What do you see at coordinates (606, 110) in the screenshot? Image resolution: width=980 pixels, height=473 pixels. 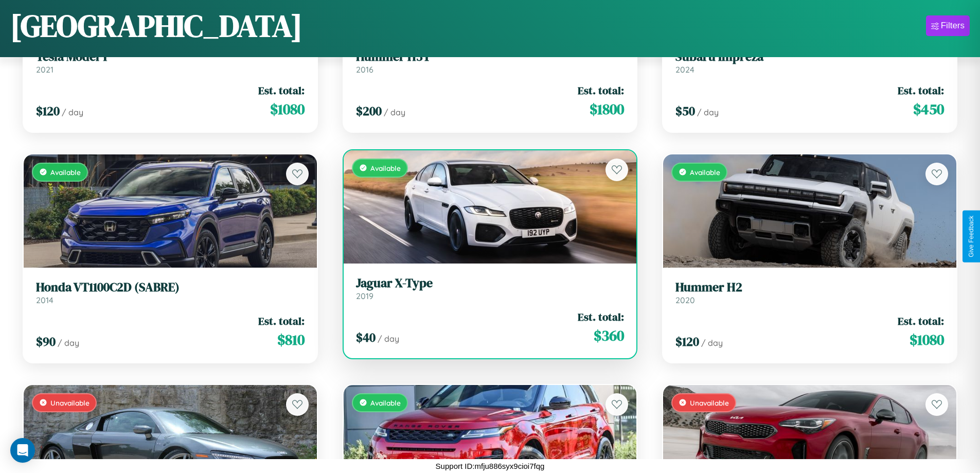 I see `span: $ 1800` at bounding box center [606, 110].